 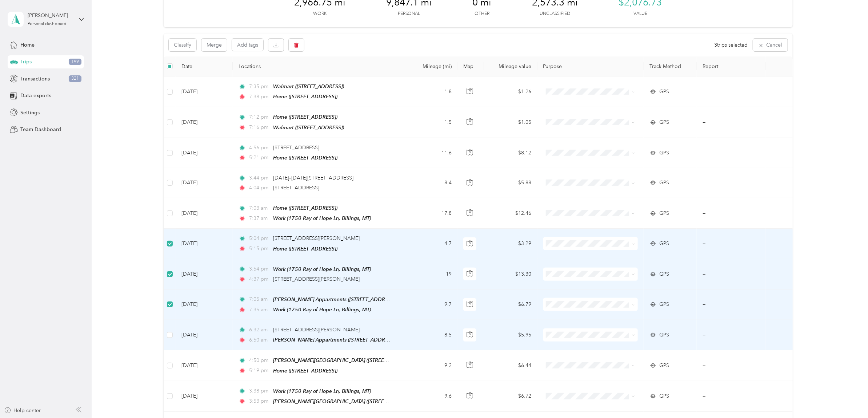 What do you see at coordinates (511, 304) in the screenshot?
I see `td: $6.79` at bounding box center [511, 304].